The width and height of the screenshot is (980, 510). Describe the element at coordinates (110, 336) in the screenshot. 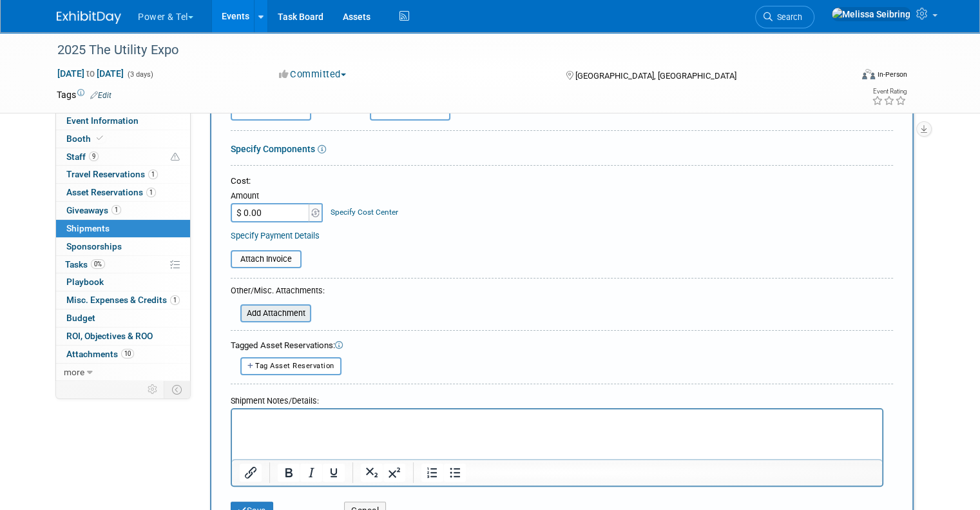

I see `span: ROI, Objectives & ROO` at that location.